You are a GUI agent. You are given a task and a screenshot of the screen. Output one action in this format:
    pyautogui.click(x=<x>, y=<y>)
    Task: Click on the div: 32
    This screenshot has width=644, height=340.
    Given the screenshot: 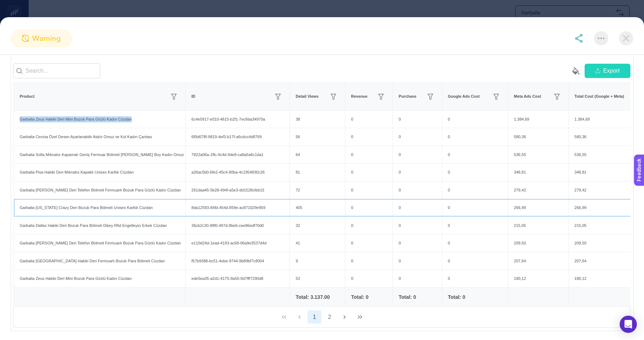 What is the action you would take?
    pyautogui.click(x=317, y=225)
    